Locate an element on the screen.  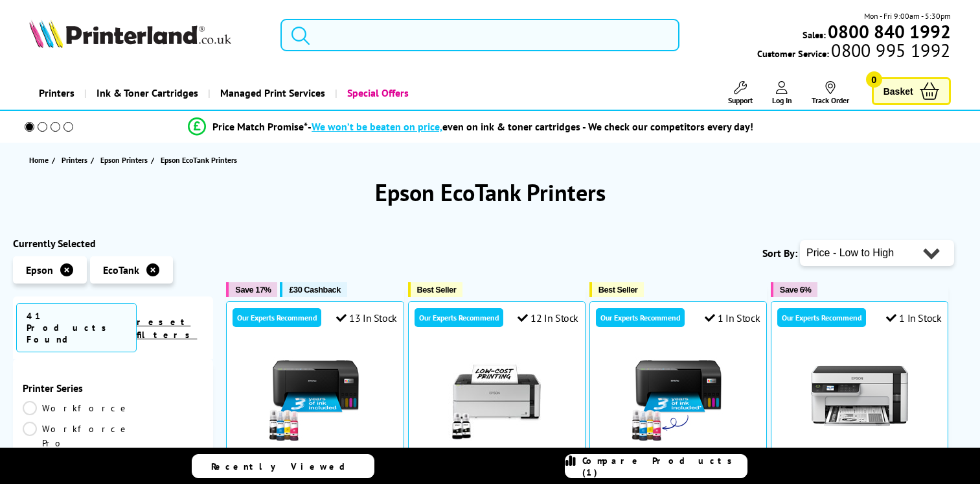
img: Epson EcoTank ET-2862 is located at coordinates (316, 396).